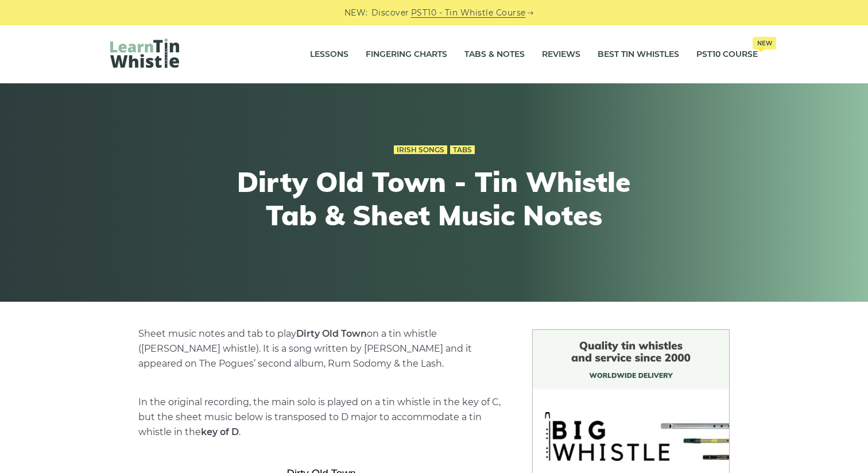  I want to click on h1: Dirty Old Town - Tin Whistle Tab & Sheet Music Notes, so click(434, 198).